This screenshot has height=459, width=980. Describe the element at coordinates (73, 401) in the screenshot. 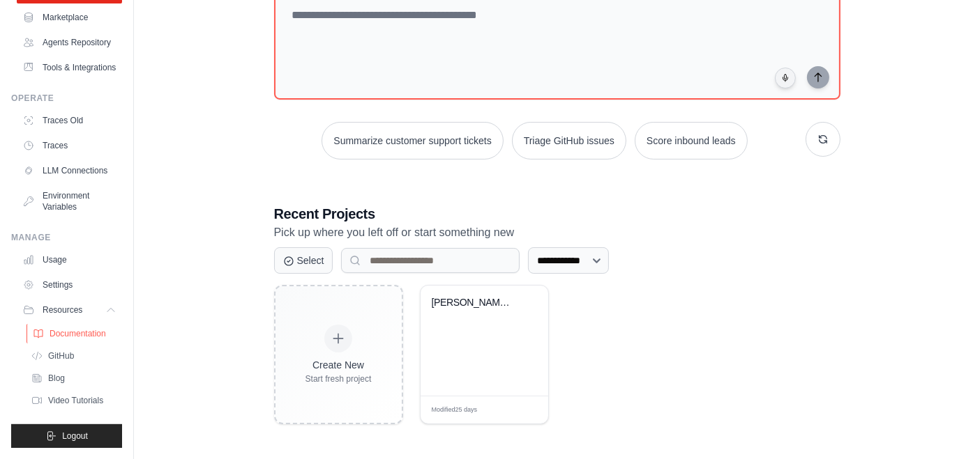

I see `a: Video Tutorials` at that location.